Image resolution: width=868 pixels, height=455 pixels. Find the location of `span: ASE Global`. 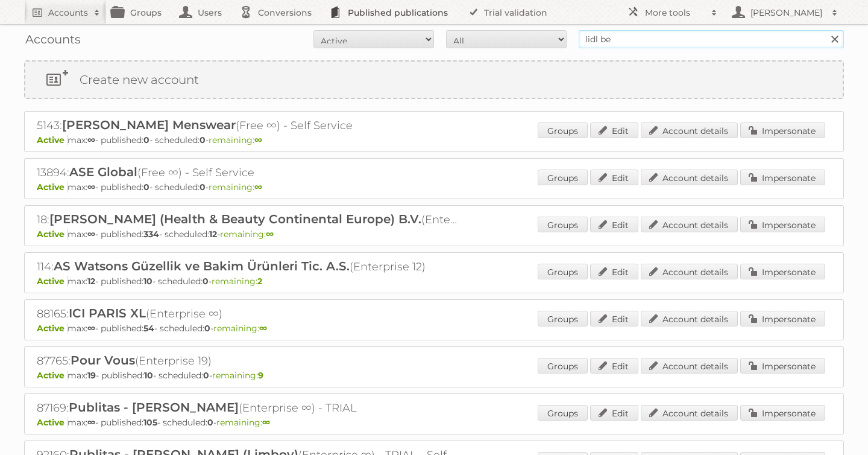

span: ASE Global is located at coordinates (103, 172).